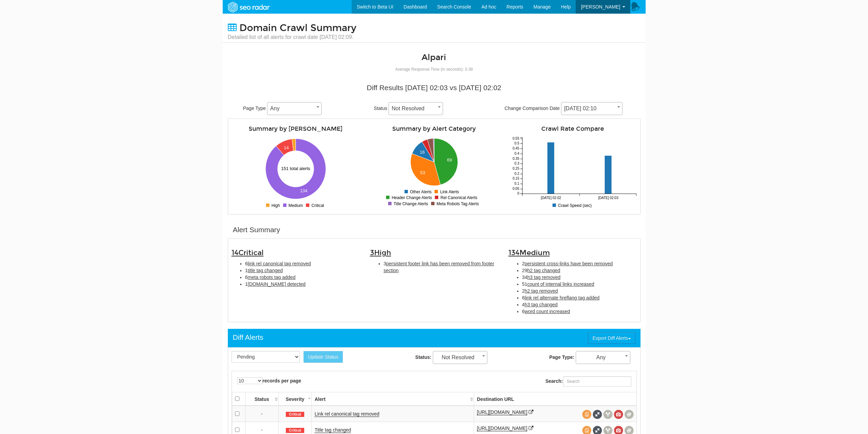  What do you see at coordinates (579, 277) in the screenshot?
I see `li: 34` at bounding box center [579, 277].